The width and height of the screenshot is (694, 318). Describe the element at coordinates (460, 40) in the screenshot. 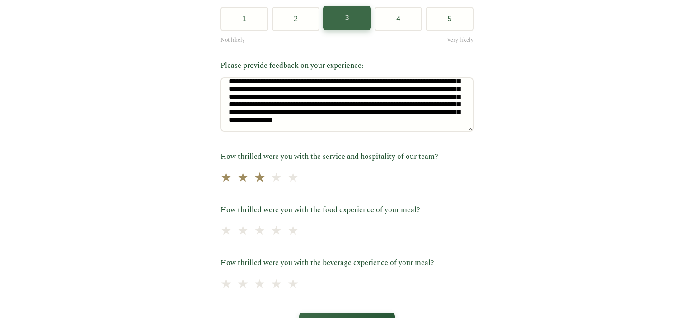

I see `span: Very likely` at that location.